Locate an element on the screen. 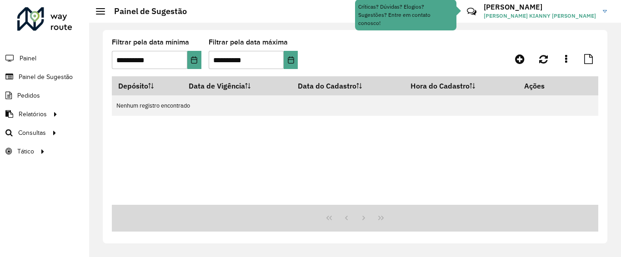  h2: Painel de Sugestão is located at coordinates (146, 11).